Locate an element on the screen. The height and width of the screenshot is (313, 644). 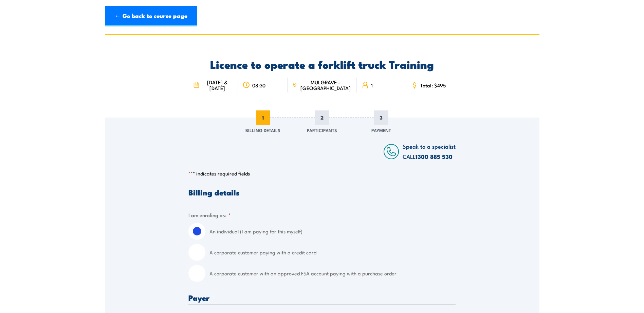
h3: Payer is located at coordinates (322, 297).